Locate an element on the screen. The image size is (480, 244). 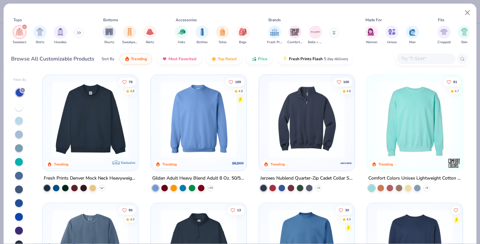
span: 106 is located at coordinates (346, 82).